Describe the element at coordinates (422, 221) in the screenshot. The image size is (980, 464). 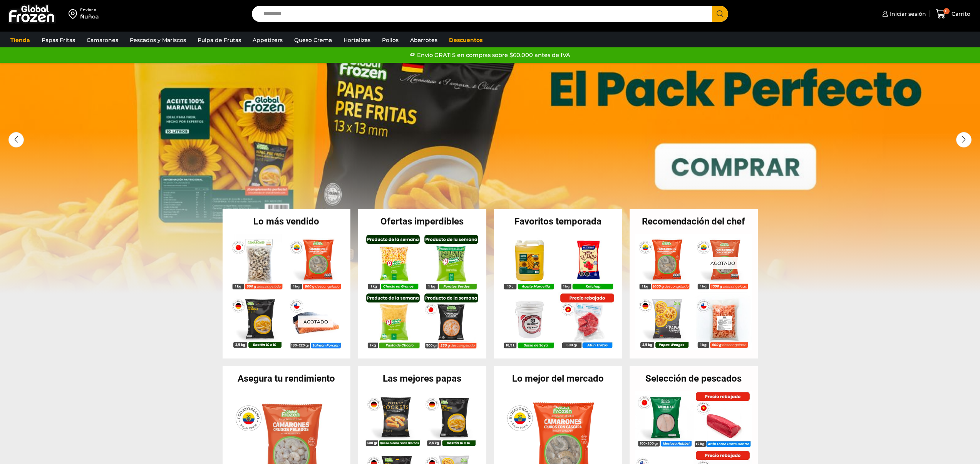
I see `h2: Ofertas imperdibles` at that location.